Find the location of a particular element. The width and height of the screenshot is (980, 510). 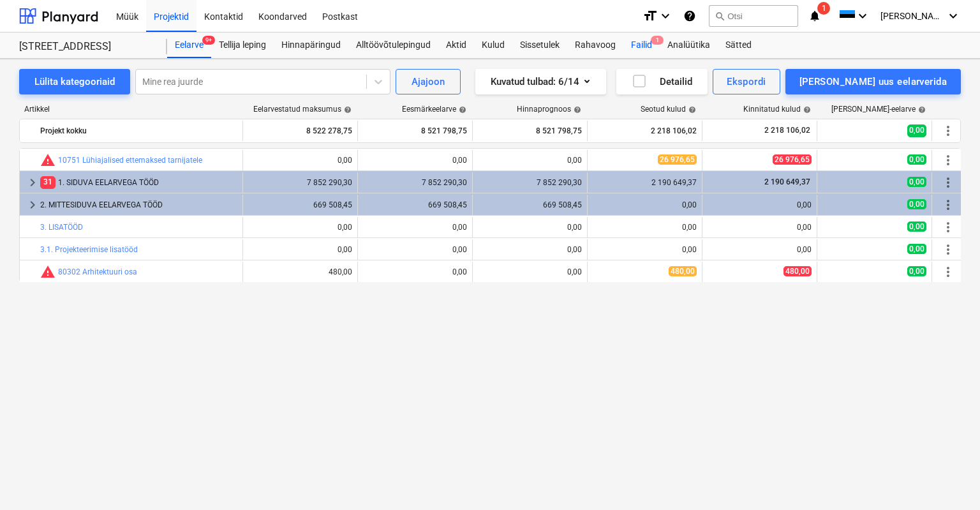

div: 2. MITTESIDUVA EELARVEGA TÖÖD is located at coordinates (139, 204).